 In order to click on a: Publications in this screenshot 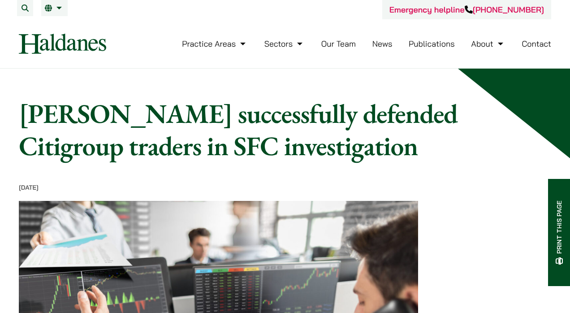, I will do `click(432, 43)`.